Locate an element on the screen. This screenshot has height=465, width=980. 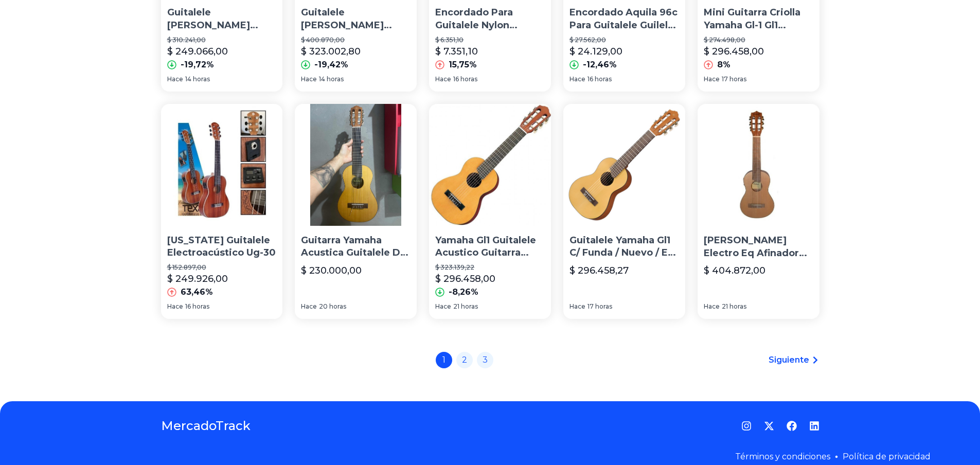
p: Yamaha Gl1 Guitalele Acustico Guitarra Ukelele is located at coordinates (490, 247).